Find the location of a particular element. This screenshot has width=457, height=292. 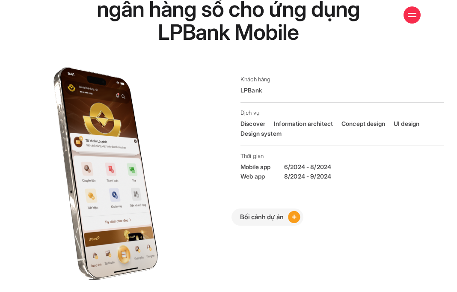

a: Information architect is located at coordinates (304, 124).